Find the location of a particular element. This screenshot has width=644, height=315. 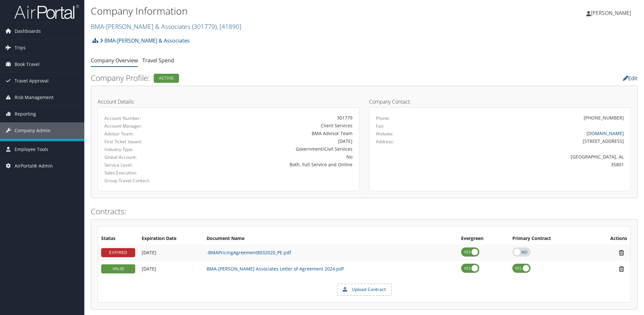

th: Document Name is located at coordinates (330, 239).